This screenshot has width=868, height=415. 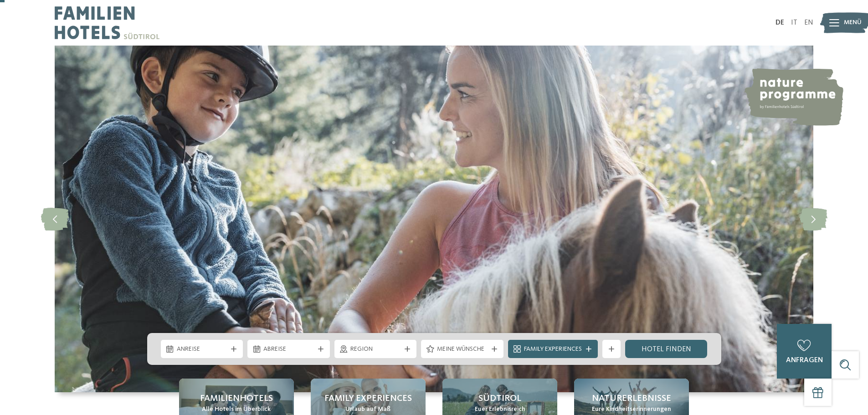 What do you see at coordinates (631, 409) in the screenshot?
I see `span: Eure Kindheitserinnerungen` at bounding box center [631, 409].